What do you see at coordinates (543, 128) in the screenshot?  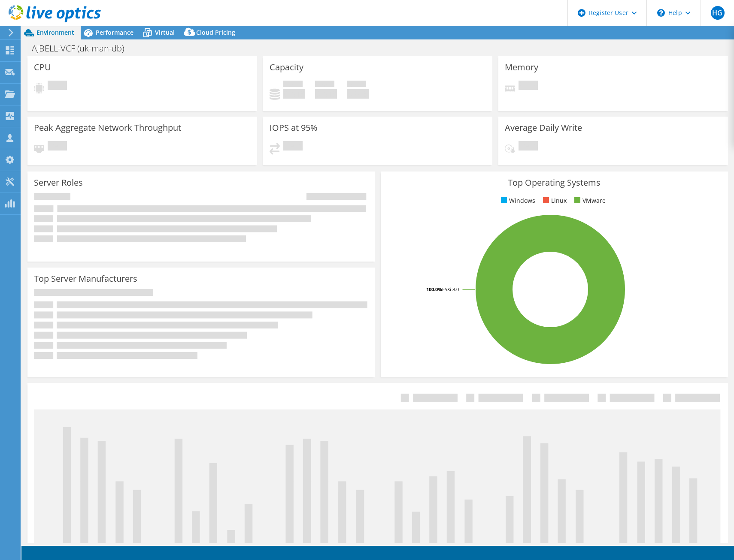 I see `h3: Average Daily Write` at bounding box center [543, 128].